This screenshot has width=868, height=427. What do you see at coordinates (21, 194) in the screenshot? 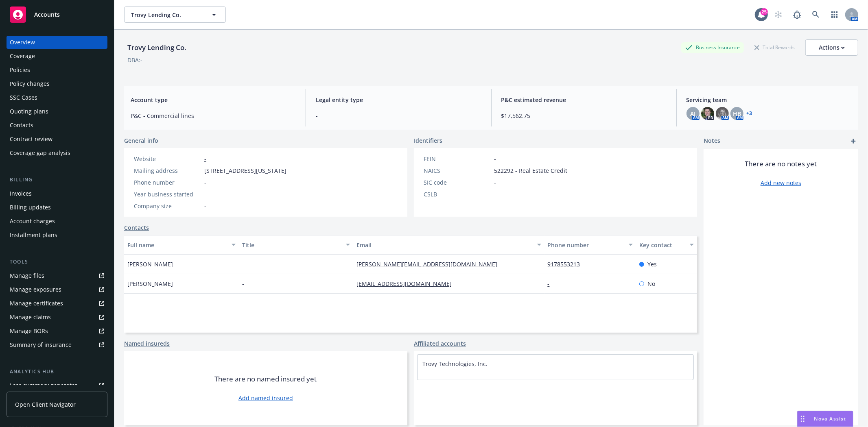
I see `div: Invoices` at bounding box center [21, 194].